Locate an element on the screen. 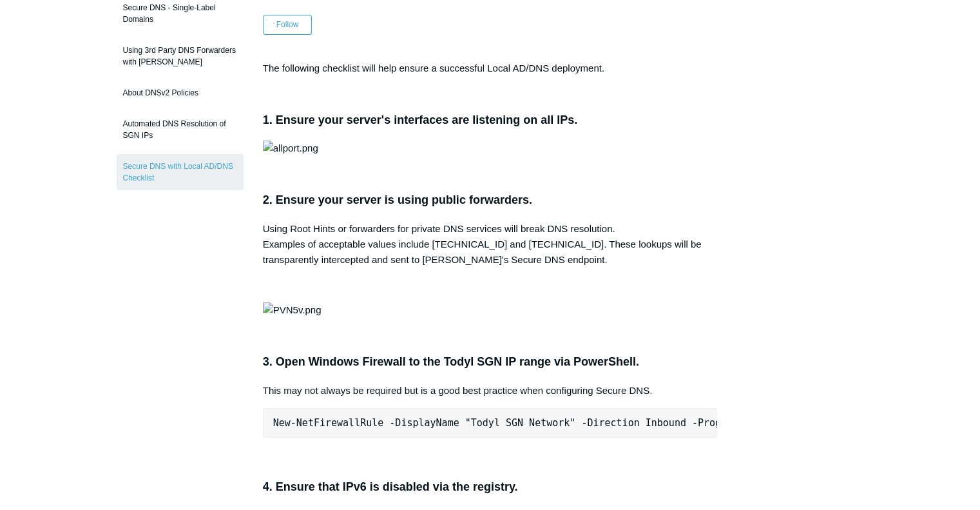  a: About DNSv2 Policies is located at coordinates (180, 93).